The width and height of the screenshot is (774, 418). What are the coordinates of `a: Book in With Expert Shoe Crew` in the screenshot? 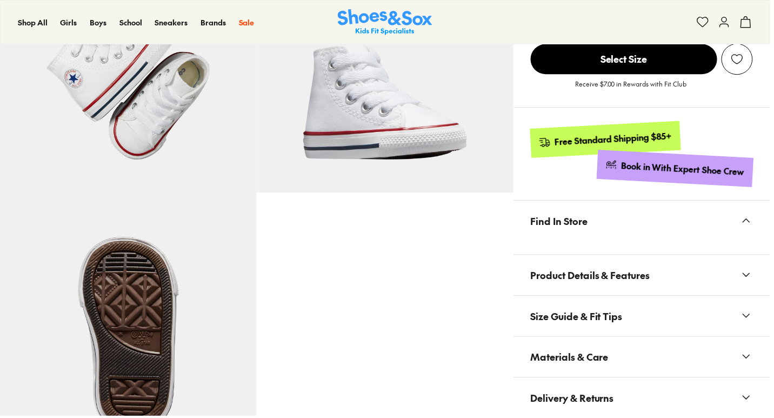 It's located at (678, 169).